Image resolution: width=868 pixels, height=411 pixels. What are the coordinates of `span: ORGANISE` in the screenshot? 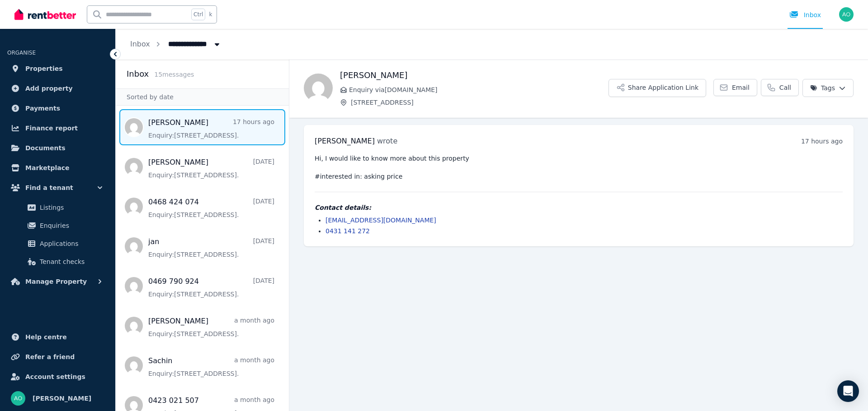 It's located at (21, 53).